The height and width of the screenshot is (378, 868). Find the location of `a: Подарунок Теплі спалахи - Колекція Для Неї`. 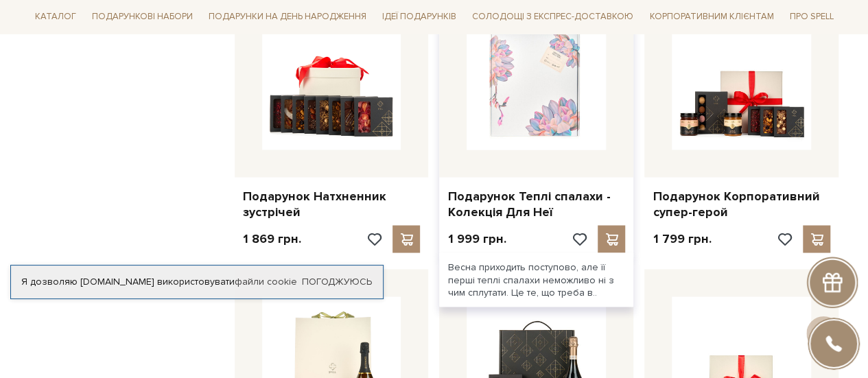

a: Подарунок Теплі спалахи - Колекція Для Неї is located at coordinates (536, 204).